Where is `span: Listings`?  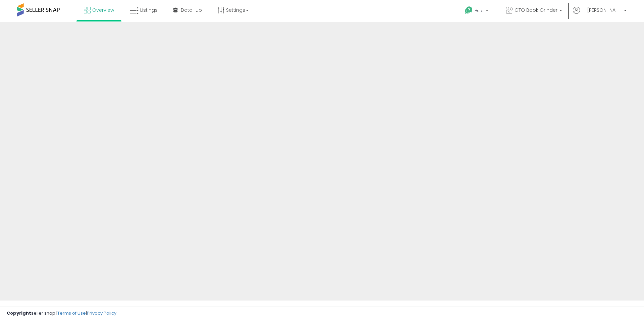
span: Listings is located at coordinates (149, 10).